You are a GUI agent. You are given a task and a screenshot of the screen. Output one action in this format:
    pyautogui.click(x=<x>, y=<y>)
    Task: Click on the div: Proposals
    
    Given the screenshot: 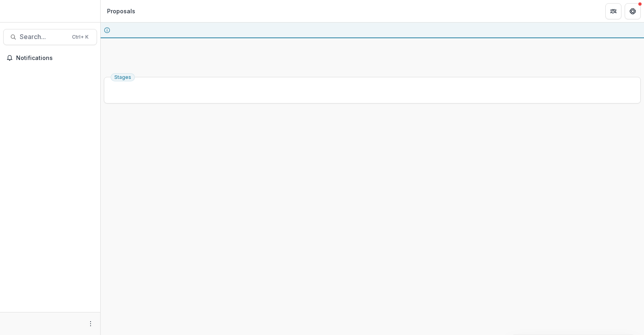 What is the action you would take?
    pyautogui.click(x=121, y=11)
    